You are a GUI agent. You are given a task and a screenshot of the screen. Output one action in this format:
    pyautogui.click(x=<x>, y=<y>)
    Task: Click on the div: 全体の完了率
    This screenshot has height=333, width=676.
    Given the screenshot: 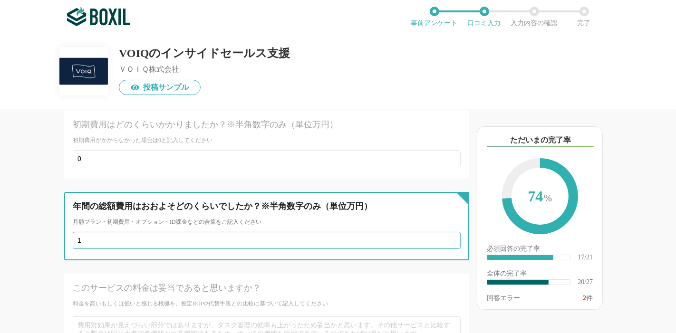 What is the action you would take?
    pyautogui.click(x=540, y=275)
    